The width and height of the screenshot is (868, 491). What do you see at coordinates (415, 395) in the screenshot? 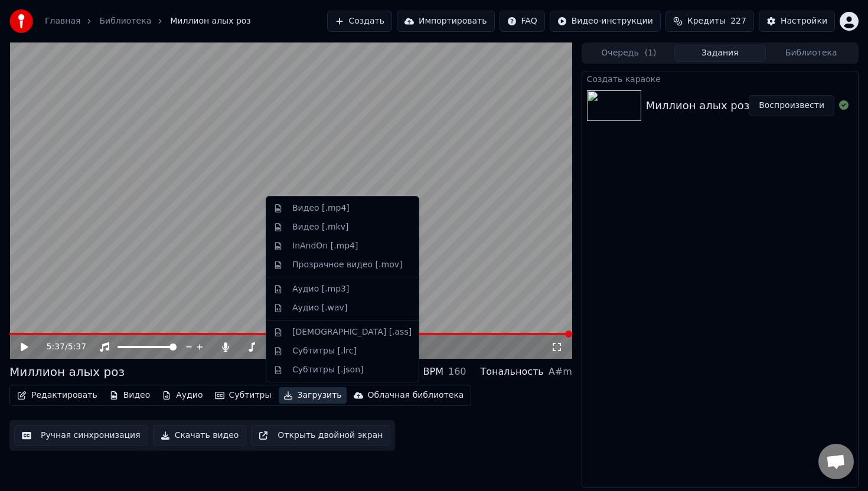
I see `div: Облачная библиотека` at bounding box center [415, 395].